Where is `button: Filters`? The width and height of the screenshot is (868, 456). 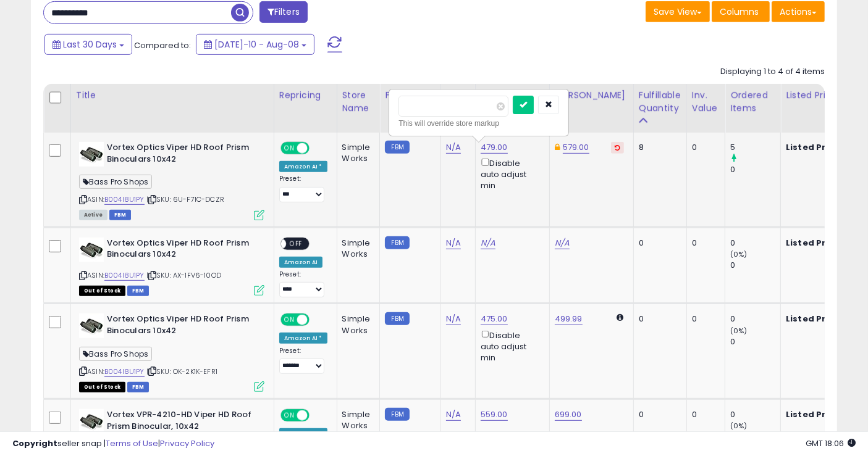 button: Filters is located at coordinates (283, 12).